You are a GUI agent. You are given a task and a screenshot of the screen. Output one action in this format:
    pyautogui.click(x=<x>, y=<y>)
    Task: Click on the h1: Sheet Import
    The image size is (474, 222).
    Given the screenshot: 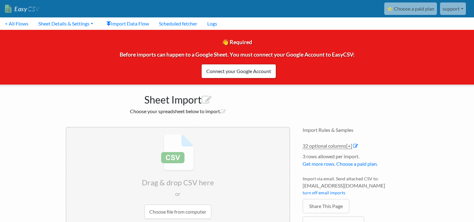 What is the action you would take?
    pyautogui.click(x=178, y=98)
    